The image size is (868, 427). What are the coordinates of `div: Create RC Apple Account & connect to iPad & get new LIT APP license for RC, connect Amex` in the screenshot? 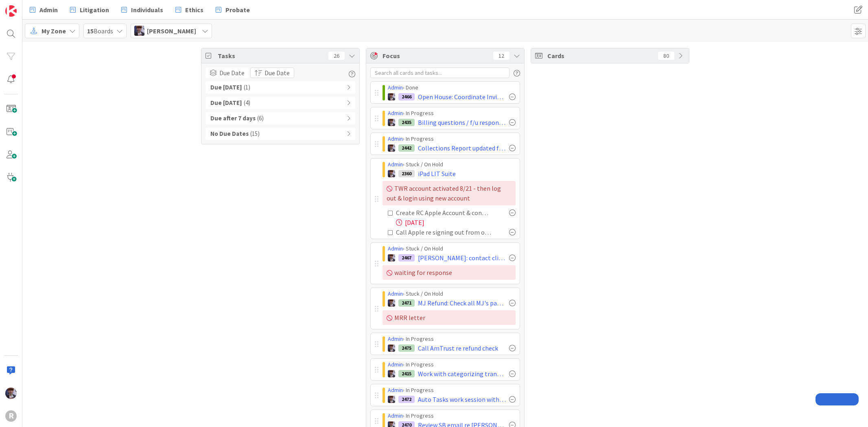 It's located at (444, 213).